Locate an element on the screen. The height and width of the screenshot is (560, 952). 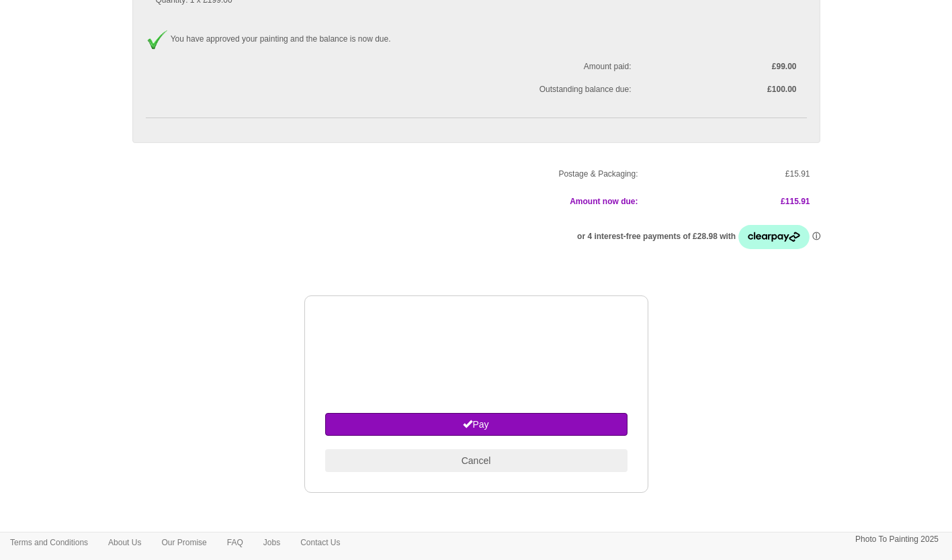
p: Postage & Packaging: is located at coordinates (391, 174).